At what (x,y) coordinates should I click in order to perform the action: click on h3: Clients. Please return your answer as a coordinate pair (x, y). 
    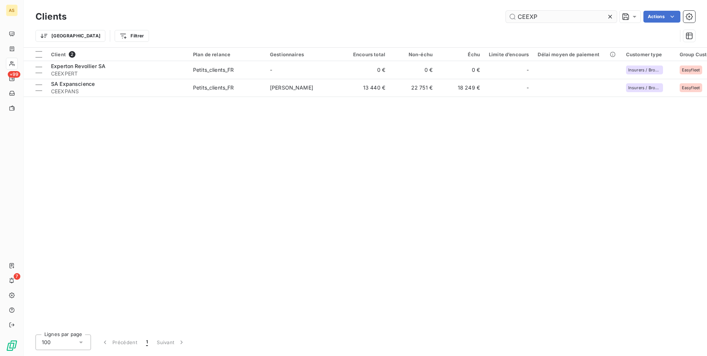
    Looking at the image, I should click on (51, 17).